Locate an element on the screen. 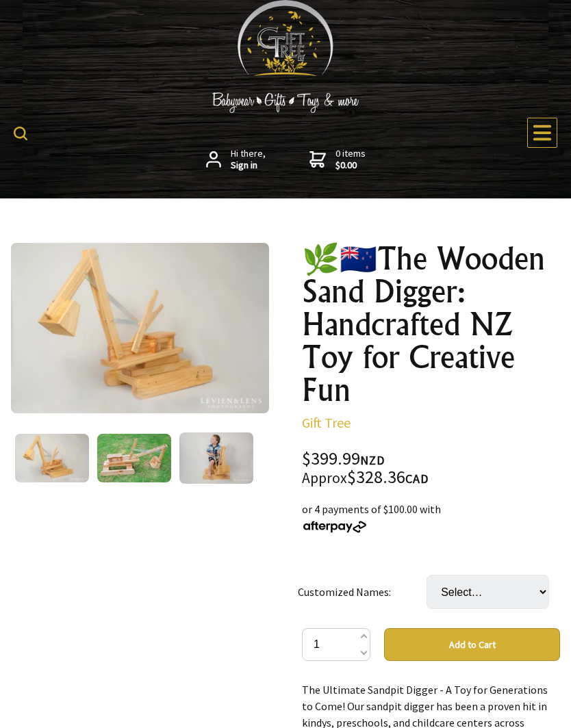  a: 0 items$0.00 is located at coordinates (338, 160).